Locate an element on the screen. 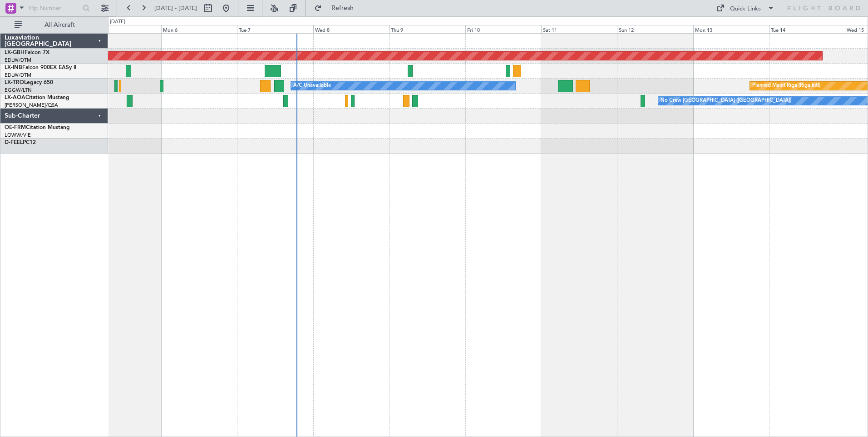 Image resolution: width=868 pixels, height=437 pixels. div: Planned Maint Riga (Riga Intl) is located at coordinates (786, 86).